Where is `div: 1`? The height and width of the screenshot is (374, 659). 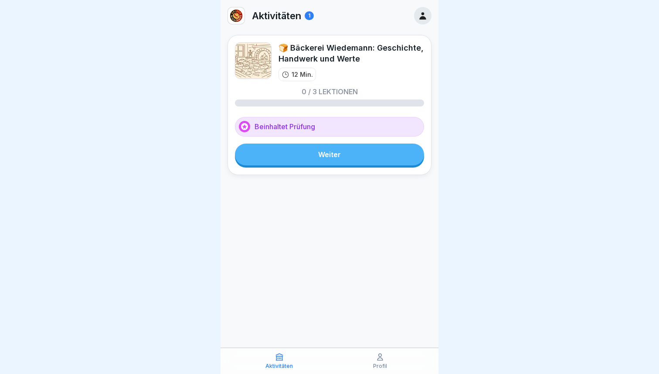
div: 1 is located at coordinates (309, 16).